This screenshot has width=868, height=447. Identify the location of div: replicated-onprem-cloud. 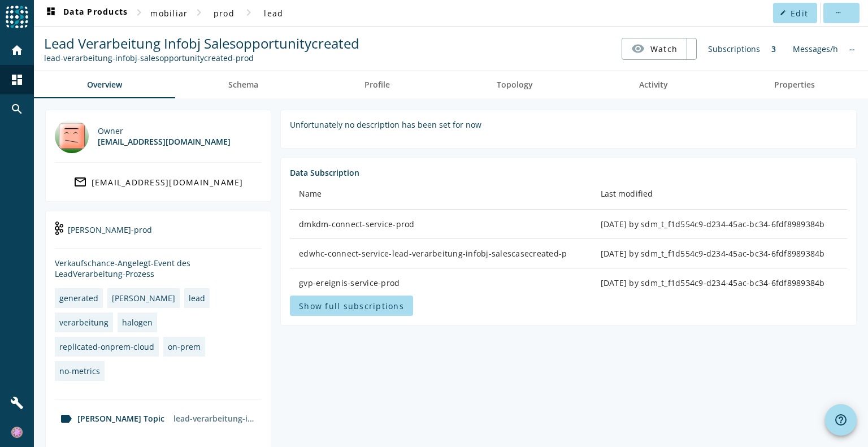
(107, 347).